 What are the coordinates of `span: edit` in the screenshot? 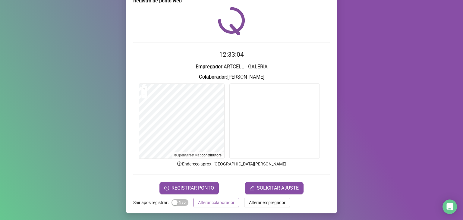 It's located at (252, 188).